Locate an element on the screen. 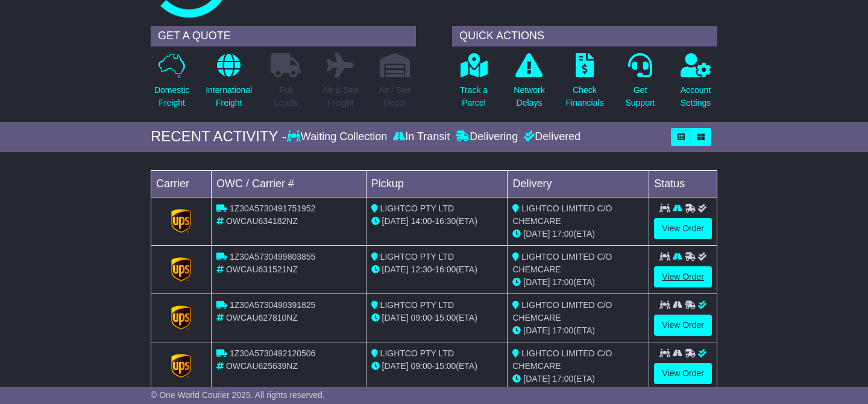 This screenshot has height=404, width=868. a: AccountSettings is located at coordinates (696, 84).